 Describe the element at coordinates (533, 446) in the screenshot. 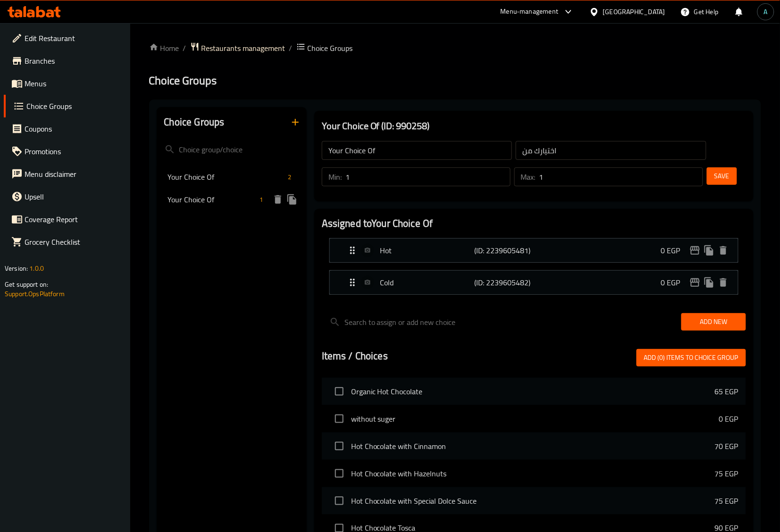

I see `span: Hot Chocolate with Cinnamon` at that location.